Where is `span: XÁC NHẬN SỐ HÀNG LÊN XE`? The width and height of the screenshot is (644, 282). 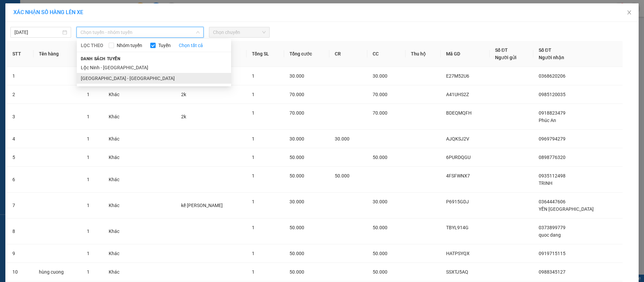
span: XÁC NHẬN SỐ HÀNG LÊN XE is located at coordinates (49, 12).